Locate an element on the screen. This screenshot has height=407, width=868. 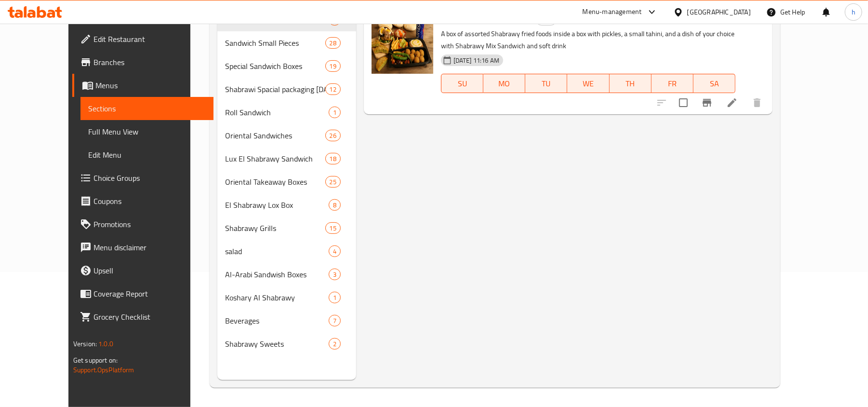
a: Promotions is located at coordinates (143, 224).